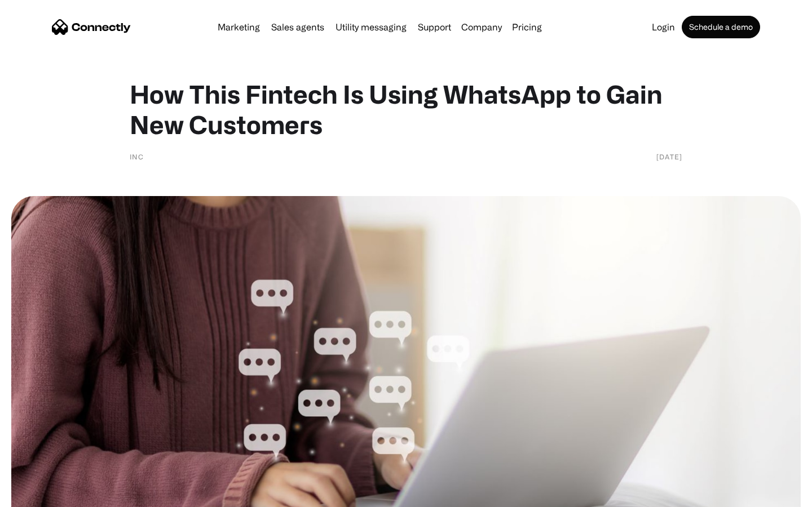  What do you see at coordinates (45, 496) in the screenshot?
I see `ul: Language list` at bounding box center [45, 496].